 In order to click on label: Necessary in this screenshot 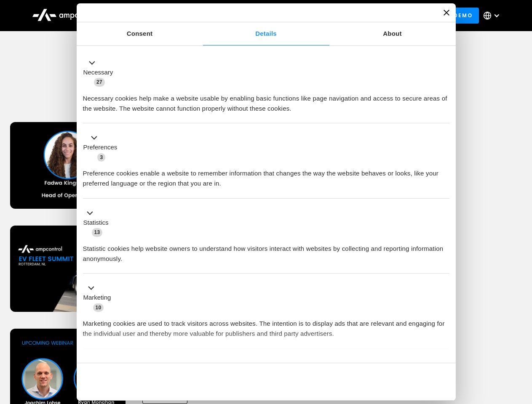, I will do `click(98, 72)`.